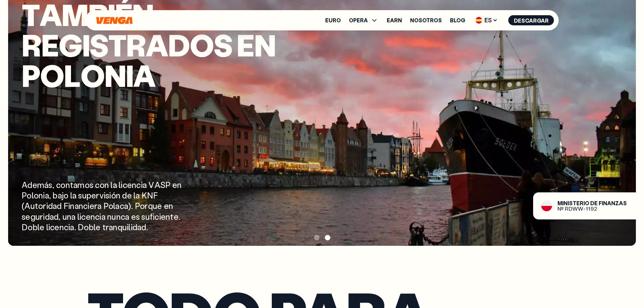  Describe the element at coordinates (101, 195) in the screenshot. I see `span: v` at that location.